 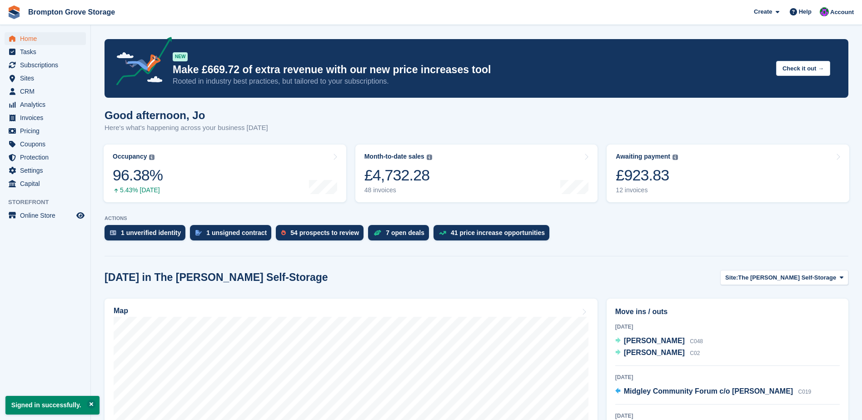 I want to click on span: Invoices, so click(x=47, y=118).